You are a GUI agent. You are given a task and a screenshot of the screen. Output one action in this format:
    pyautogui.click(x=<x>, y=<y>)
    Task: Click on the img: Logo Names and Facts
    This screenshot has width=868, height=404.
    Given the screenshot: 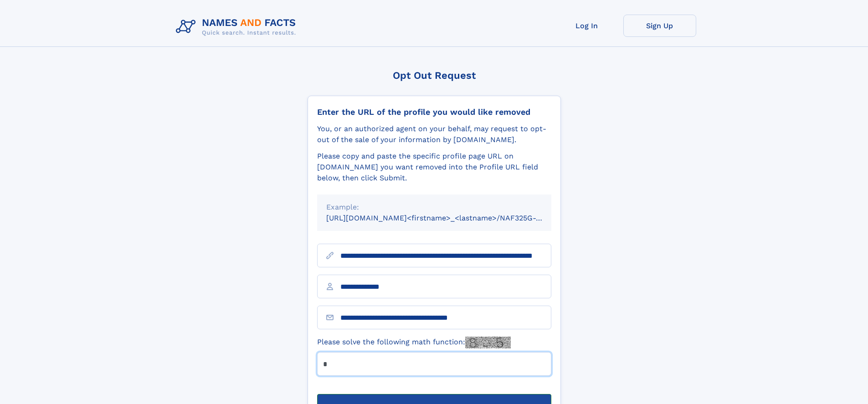 What is the action you would take?
    pyautogui.click(x=238, y=27)
    